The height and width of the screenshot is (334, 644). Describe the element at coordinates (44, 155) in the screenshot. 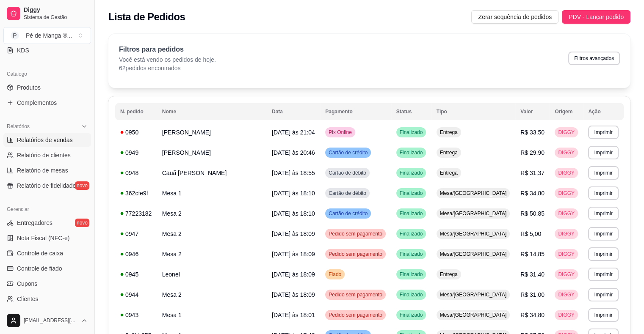

I see `span: Relatório de clientes` at that location.